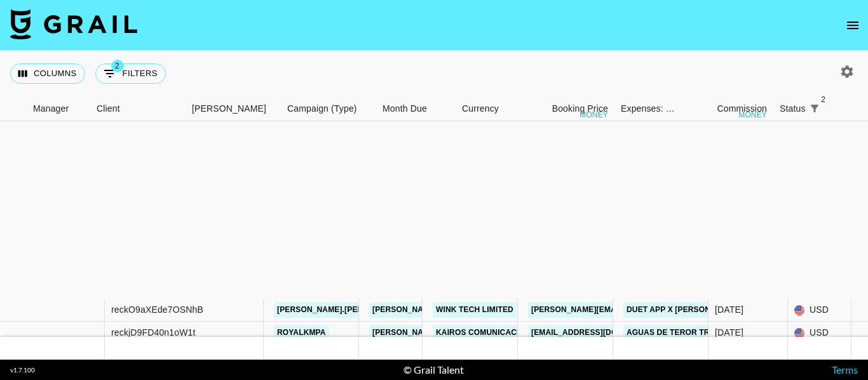 This screenshot has height=380, width=868. What do you see at coordinates (853, 25) in the screenshot?
I see `button: open drawer` at bounding box center [853, 25].